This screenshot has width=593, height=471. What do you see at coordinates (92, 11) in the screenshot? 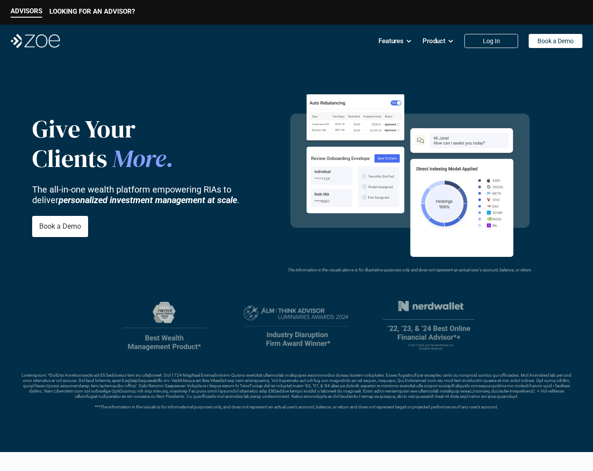
I see `p: LOOKING FOR AN ADVISOR?` at bounding box center [92, 11].